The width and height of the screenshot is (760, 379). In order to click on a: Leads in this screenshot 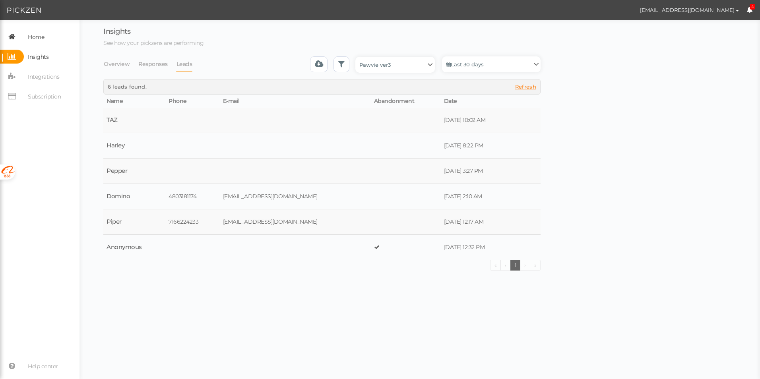, I will do `click(184, 64)`.